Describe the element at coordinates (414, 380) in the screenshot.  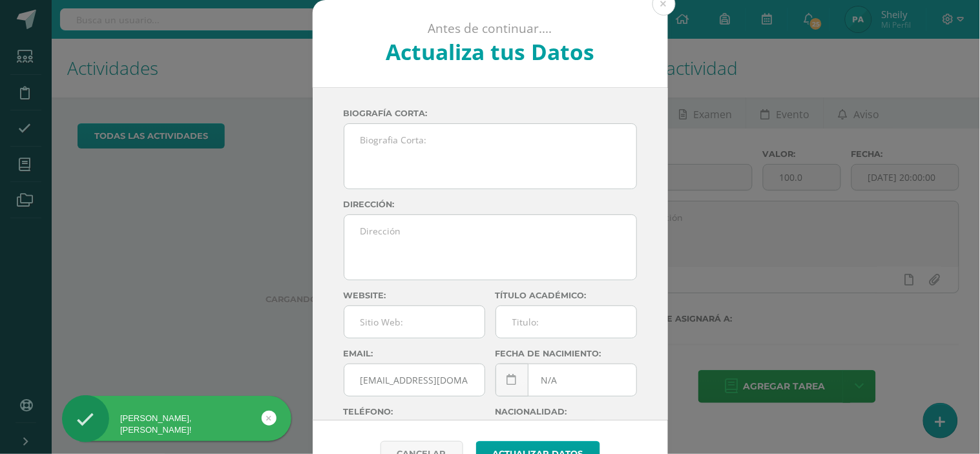
I see `input: Correo Electronico:` at that location.